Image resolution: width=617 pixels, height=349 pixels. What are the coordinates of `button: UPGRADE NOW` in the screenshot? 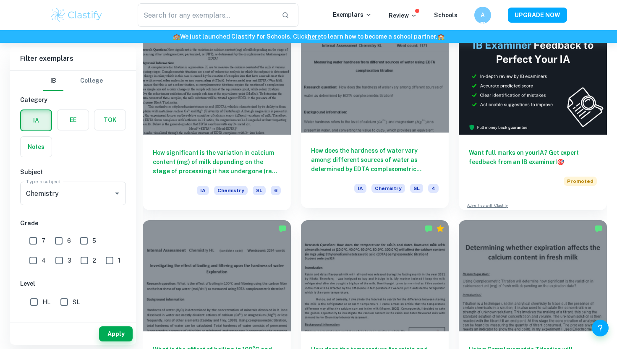 It's located at (537, 15).